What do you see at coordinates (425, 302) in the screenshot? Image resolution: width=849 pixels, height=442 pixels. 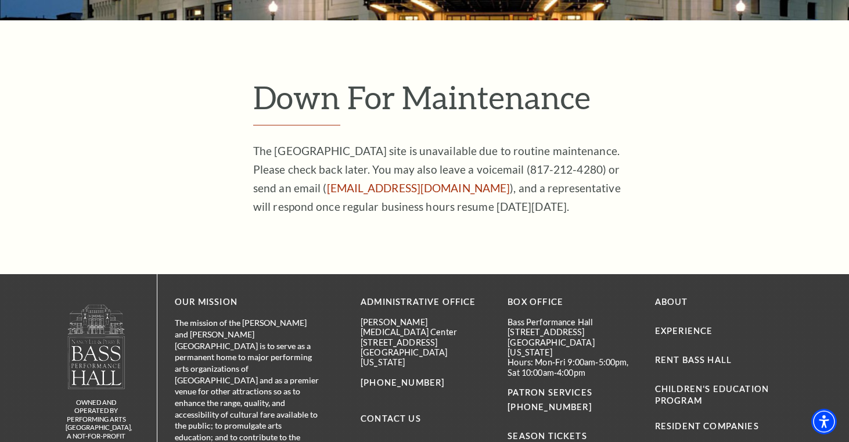 I see `p: Administrative Office` at bounding box center [425, 302].